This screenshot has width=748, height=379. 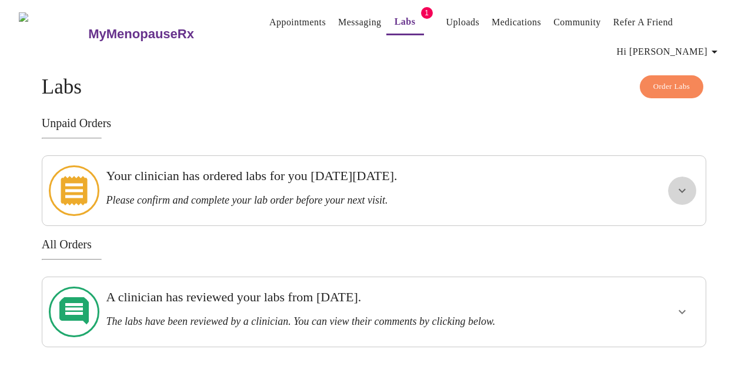 I want to click on a: Refer a Friend, so click(x=643, y=22).